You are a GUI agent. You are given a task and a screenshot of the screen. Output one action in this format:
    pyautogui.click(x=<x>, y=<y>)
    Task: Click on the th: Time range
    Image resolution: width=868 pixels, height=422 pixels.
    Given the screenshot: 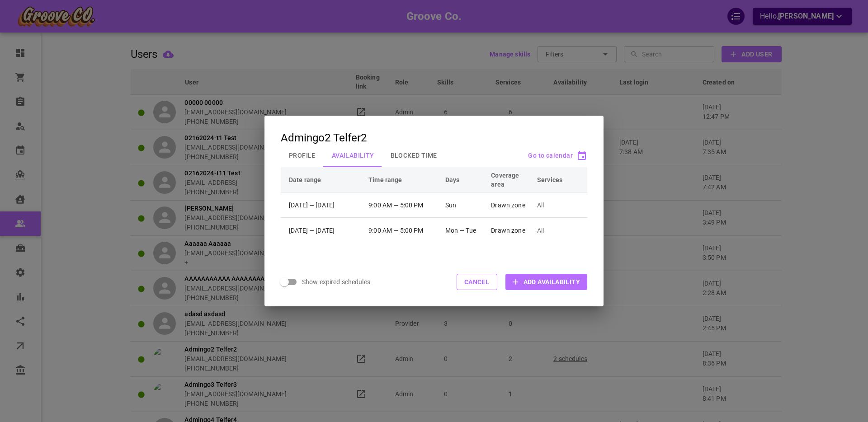 What is the action you would take?
    pyautogui.click(x=403, y=180)
    